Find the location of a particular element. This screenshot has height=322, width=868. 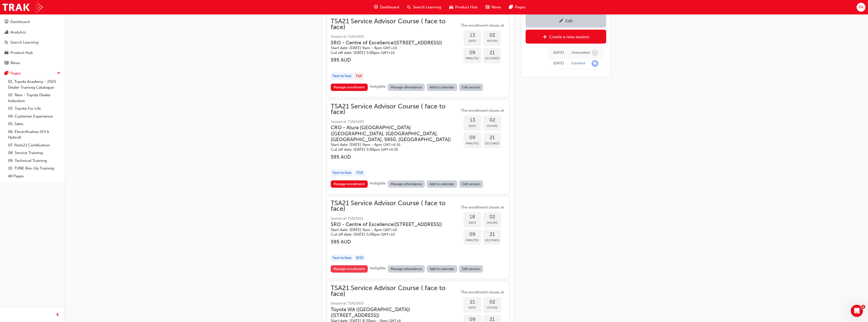

span: up-icon is located at coordinates (59, 73).